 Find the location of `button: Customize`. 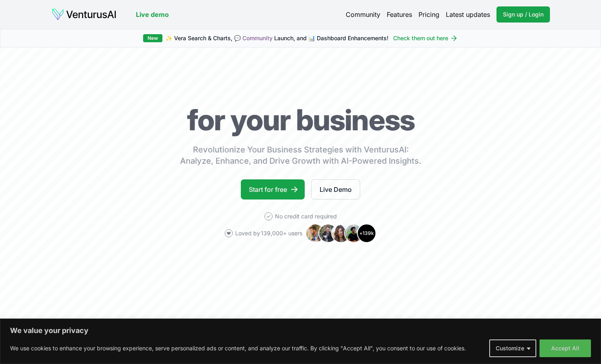

button: Customize is located at coordinates (513, 348).